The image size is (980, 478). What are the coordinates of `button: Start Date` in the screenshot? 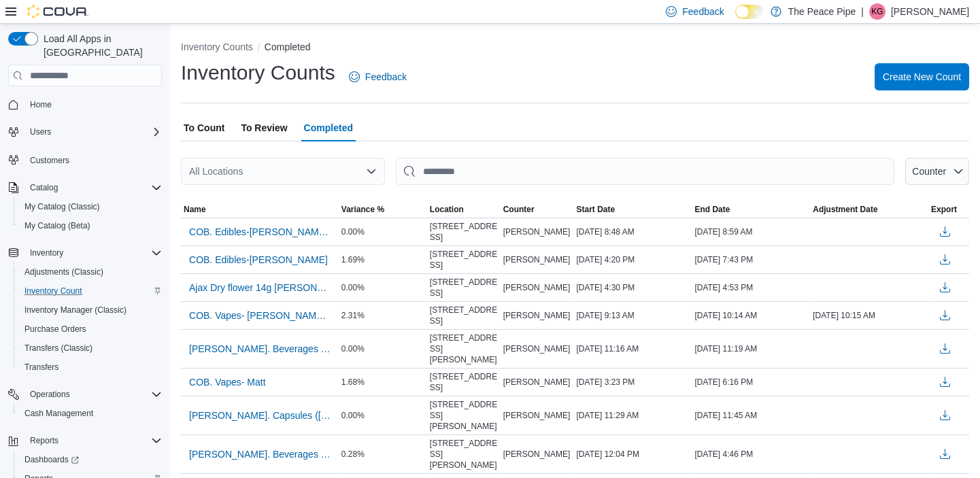 It's located at (633, 209).